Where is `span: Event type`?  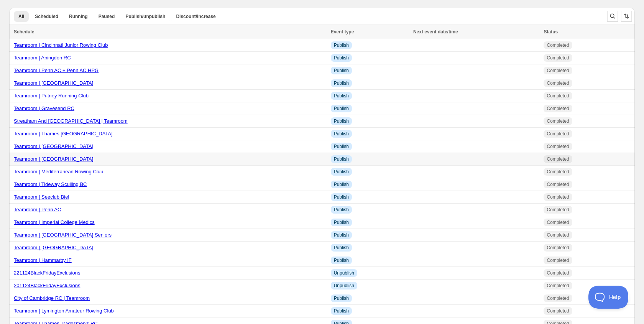
span: Event type is located at coordinates (343, 32).